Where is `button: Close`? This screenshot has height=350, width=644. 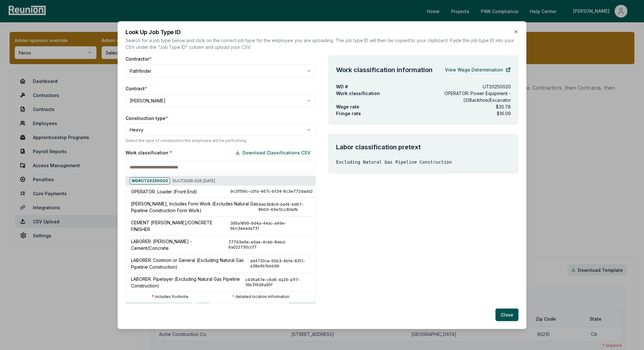 button: Close is located at coordinates (507, 315).